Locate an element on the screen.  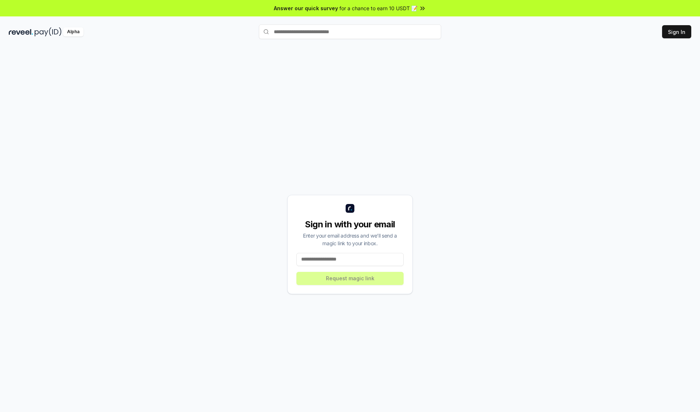
img: pay_id is located at coordinates (48, 32).